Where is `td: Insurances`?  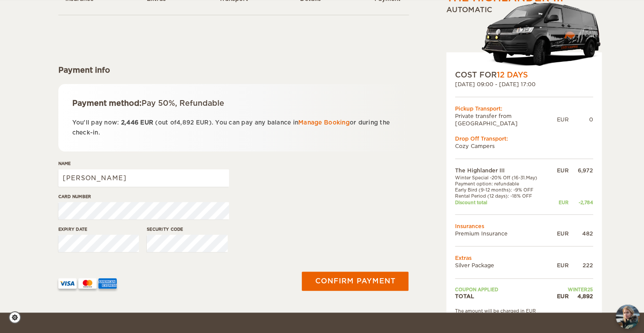
td: Insurances is located at coordinates (524, 226).